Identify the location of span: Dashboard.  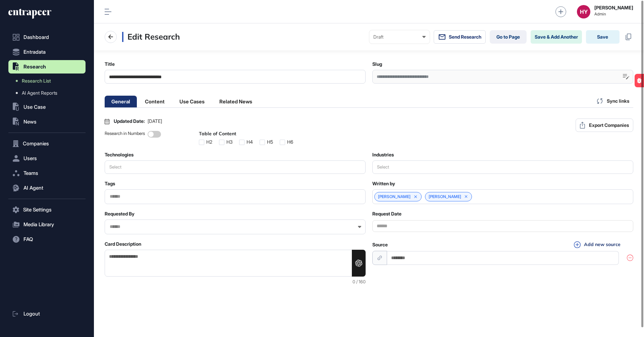
(36, 37).